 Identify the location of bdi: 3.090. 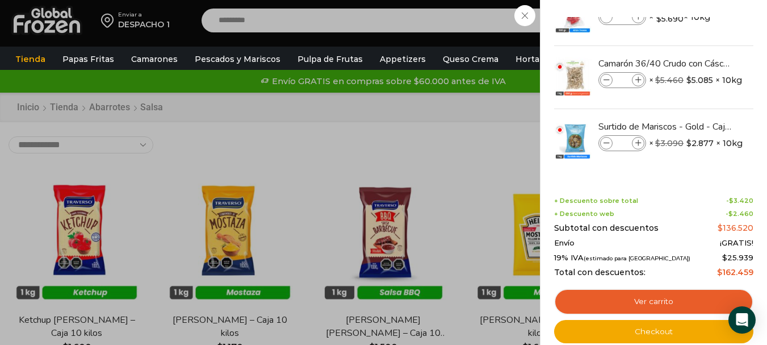
(670, 143).